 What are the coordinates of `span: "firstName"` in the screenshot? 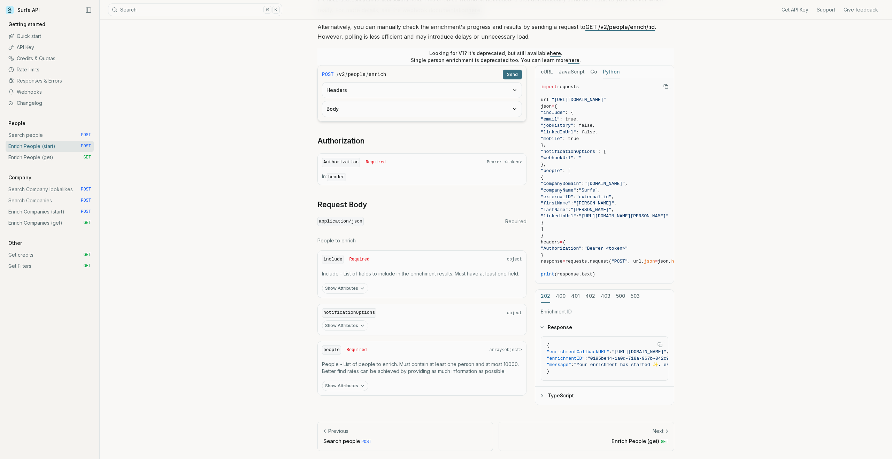 It's located at (556, 203).